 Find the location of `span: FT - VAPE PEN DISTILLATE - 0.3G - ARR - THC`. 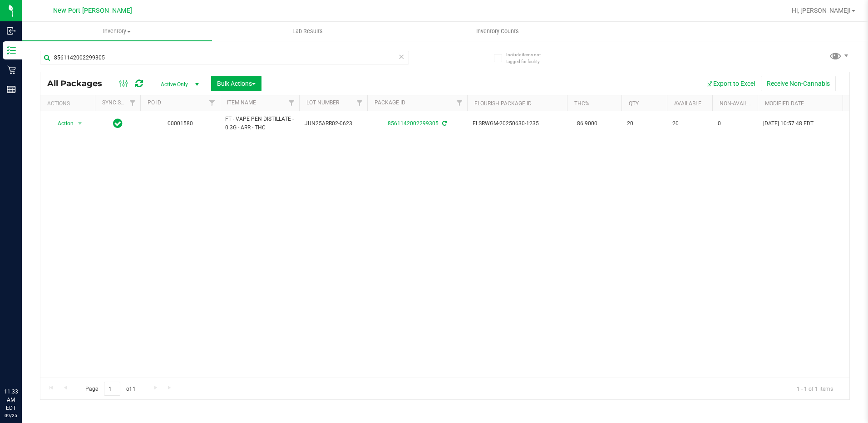

span: FT - VAPE PEN DISTILLATE - 0.3G - ARR - THC is located at coordinates (259, 123).